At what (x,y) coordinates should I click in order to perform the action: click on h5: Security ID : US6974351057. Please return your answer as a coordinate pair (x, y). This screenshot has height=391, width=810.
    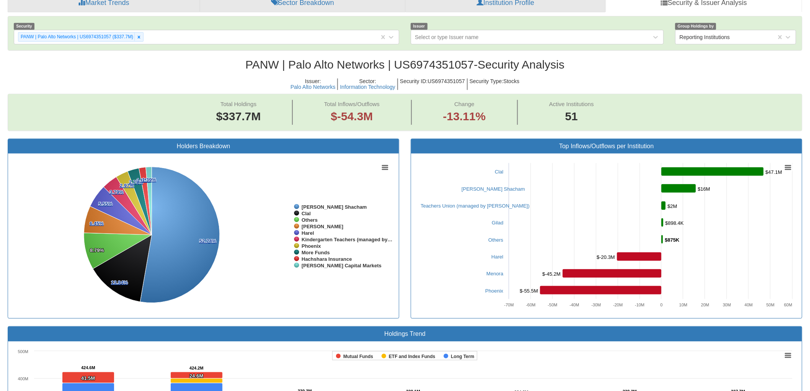
    Looking at the image, I should click on (433, 84).